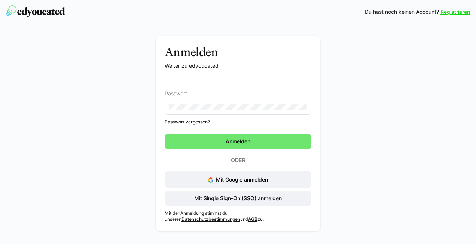 This screenshot has height=244, width=476. What do you see at coordinates (238, 141) in the screenshot?
I see `span: Anmelden` at bounding box center [238, 141].